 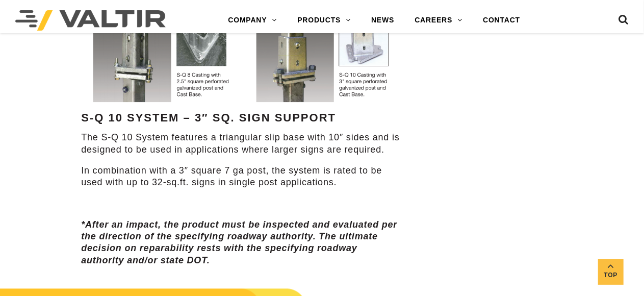 I want to click on a: CONTACT, so click(x=501, y=20).